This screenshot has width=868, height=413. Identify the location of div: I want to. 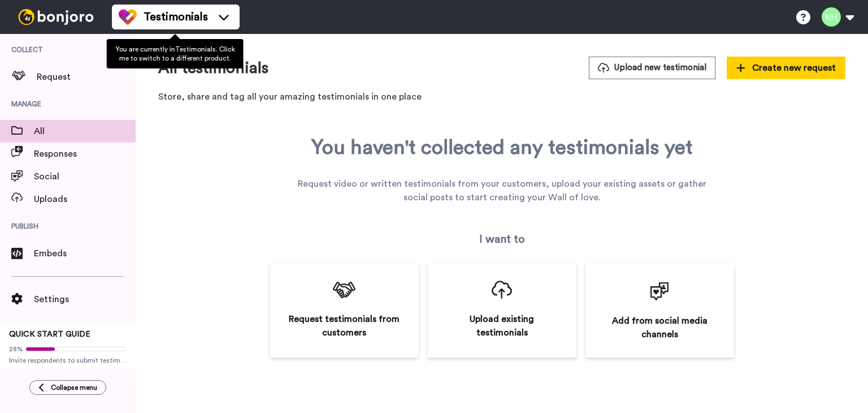
(502, 239).